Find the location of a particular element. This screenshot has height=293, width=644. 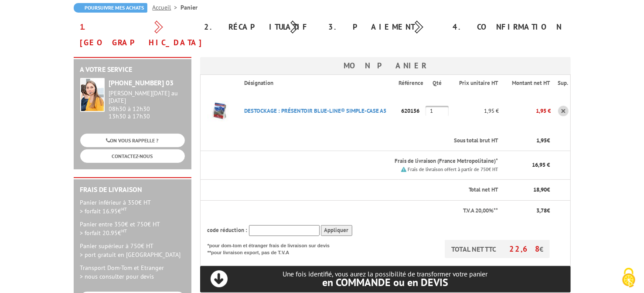

p: *pour dom-tom et étranger frais de livraison sur devis **pour livraison export, pas de T.V.A is located at coordinates (273, 248).